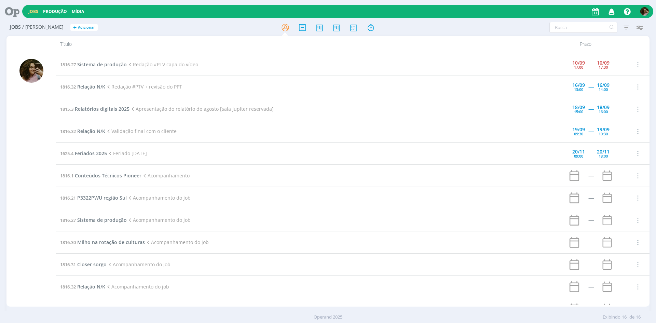 This screenshot has width=656, height=323. What do you see at coordinates (162, 64) in the screenshot?
I see `span: Redação #PTV capa do vídeo` at bounding box center [162, 64].